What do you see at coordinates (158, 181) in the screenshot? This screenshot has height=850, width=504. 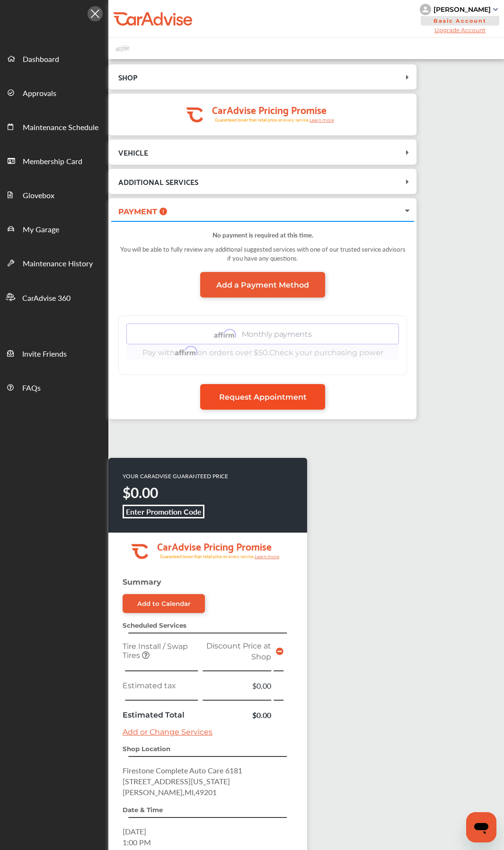 I see `span: ADDITIONAL SERVICES` at bounding box center [158, 181].